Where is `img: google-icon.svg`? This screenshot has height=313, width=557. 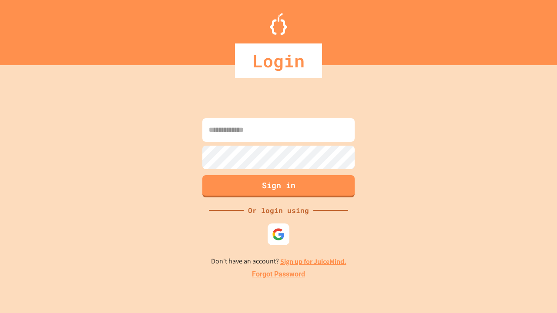 img: google-icon.svg is located at coordinates (278, 235).